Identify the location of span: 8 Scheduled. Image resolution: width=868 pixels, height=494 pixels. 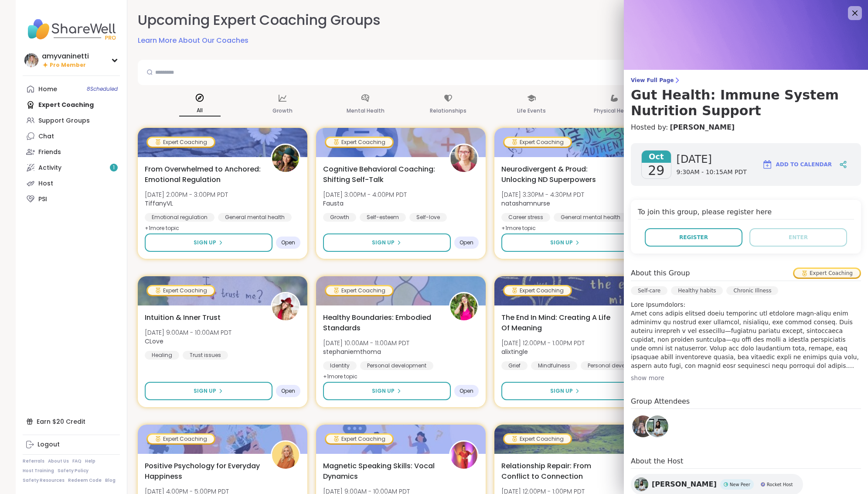
(102, 89).